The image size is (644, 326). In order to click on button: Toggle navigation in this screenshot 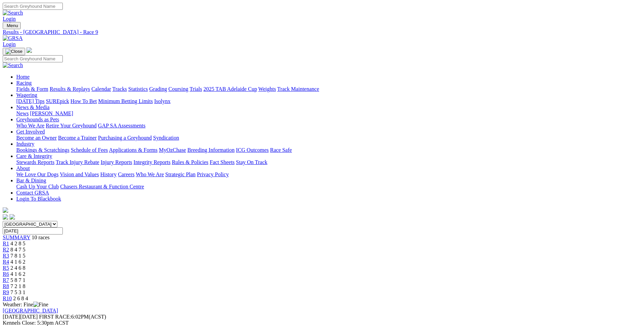, I will do `click(14, 52)`.